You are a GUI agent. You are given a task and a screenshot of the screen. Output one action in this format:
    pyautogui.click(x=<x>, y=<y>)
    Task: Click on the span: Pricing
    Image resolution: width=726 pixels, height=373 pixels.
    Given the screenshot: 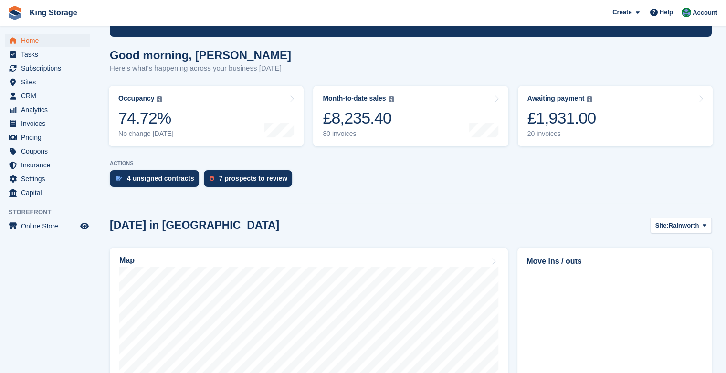 What is the action you would take?
    pyautogui.click(x=50, y=137)
    